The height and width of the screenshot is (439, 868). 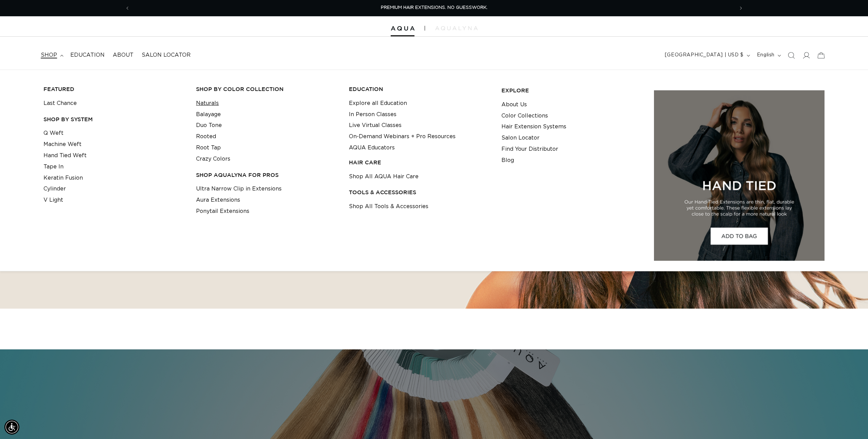 I want to click on a: Education, so click(x=87, y=55).